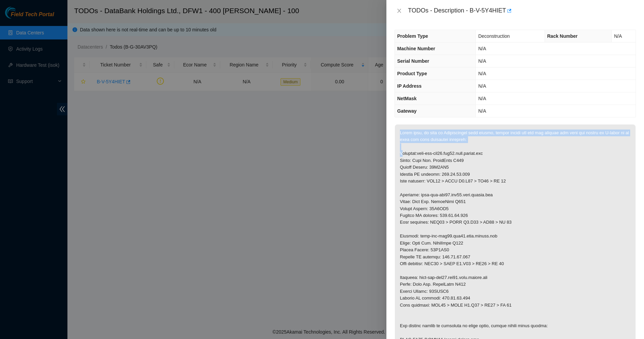 The height and width of the screenshot is (339, 644). What do you see at coordinates (494, 36) in the screenshot?
I see `span: Deconstruction` at bounding box center [494, 36].